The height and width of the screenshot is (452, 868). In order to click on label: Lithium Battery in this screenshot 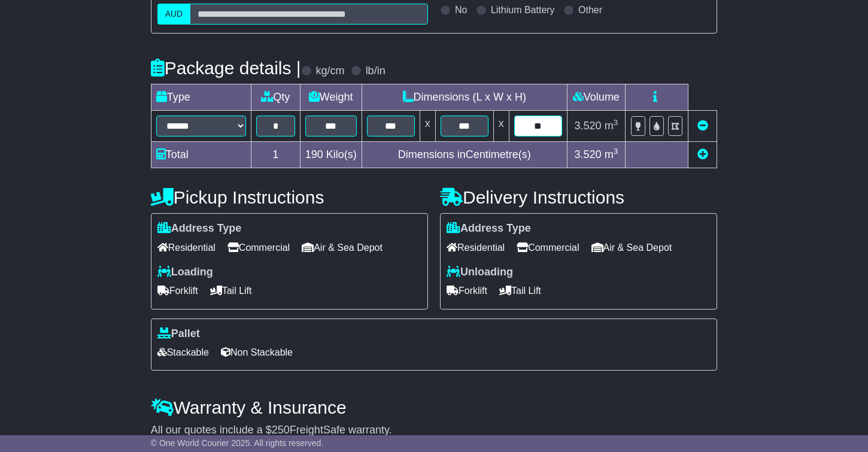, I will do `click(523, 9)`.